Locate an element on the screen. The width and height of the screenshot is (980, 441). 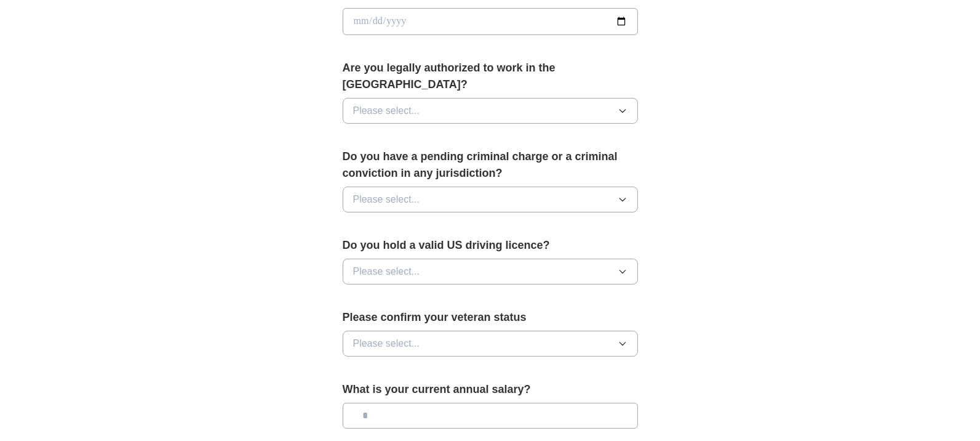
label: Please confirm your veteran status is located at coordinates (490, 318).